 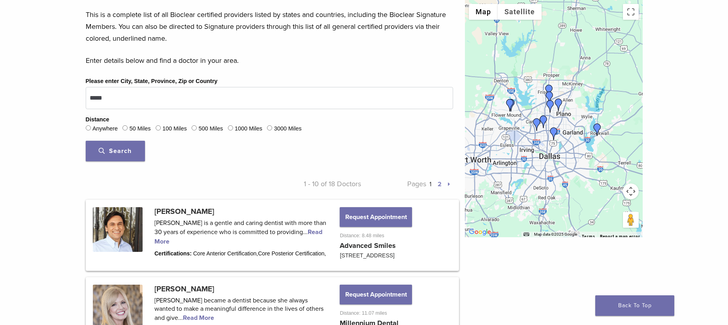 I want to click on a: Terms (opens in new tab), so click(x=588, y=236).